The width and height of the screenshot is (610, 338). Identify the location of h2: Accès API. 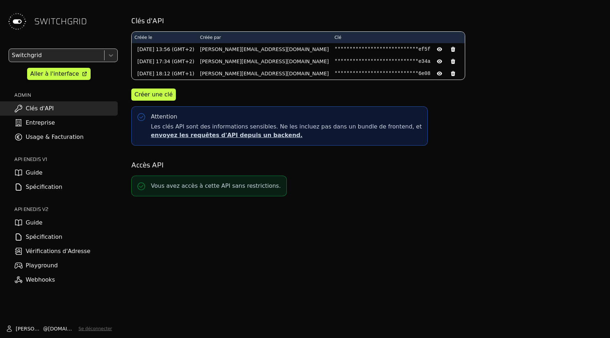
(365, 165).